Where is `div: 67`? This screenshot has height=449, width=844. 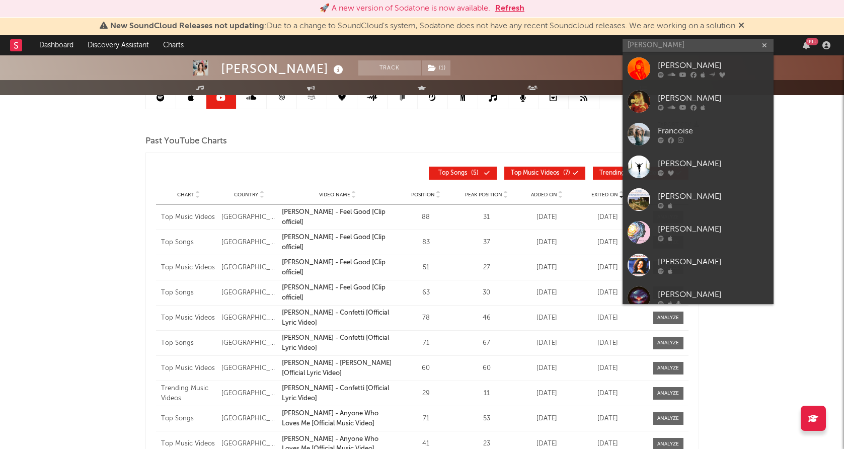
div: 67 is located at coordinates (486, 343).